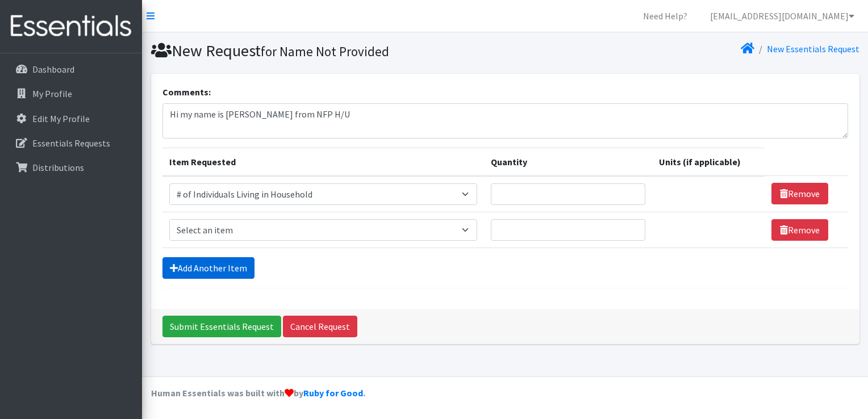 The width and height of the screenshot is (868, 419). Describe the element at coordinates (320, 327) in the screenshot. I see `a: Cancel Request` at that location.